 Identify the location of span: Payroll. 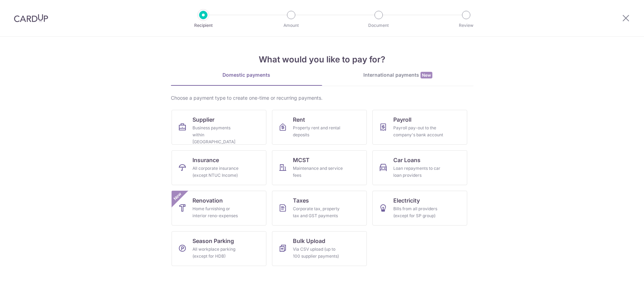
(402, 120).